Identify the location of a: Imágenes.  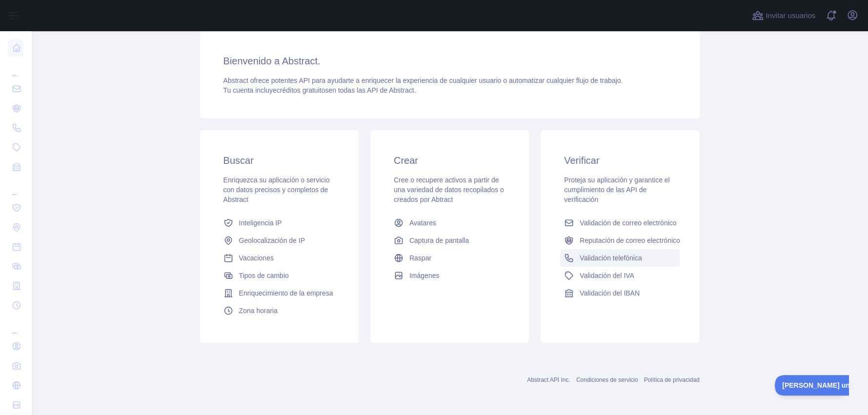
(450, 275).